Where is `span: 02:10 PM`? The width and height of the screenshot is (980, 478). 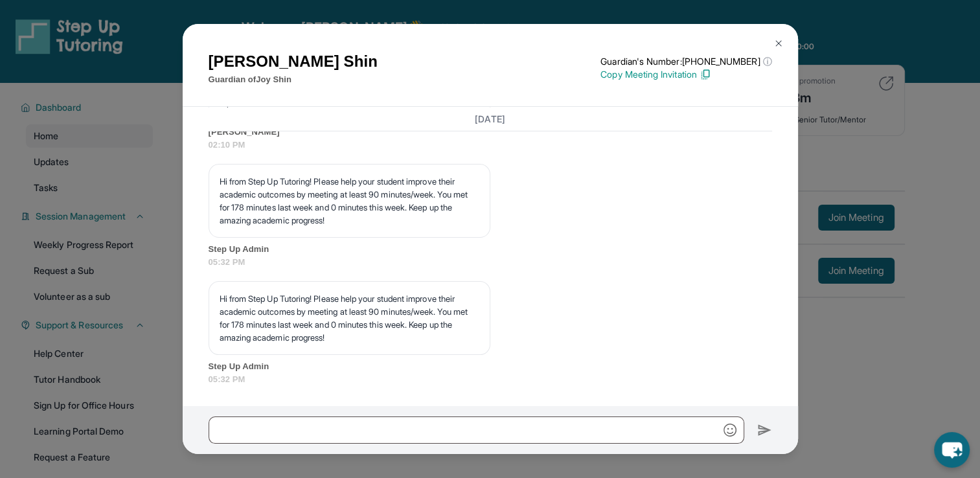 span: 02:10 PM is located at coordinates (491, 145).